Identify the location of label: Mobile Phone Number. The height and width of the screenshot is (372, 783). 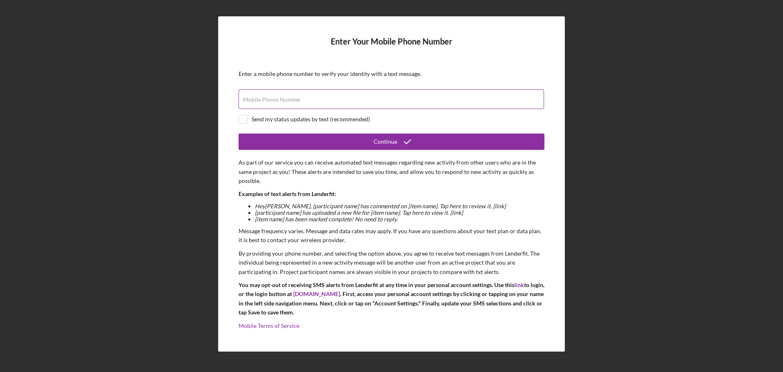
(272, 100).